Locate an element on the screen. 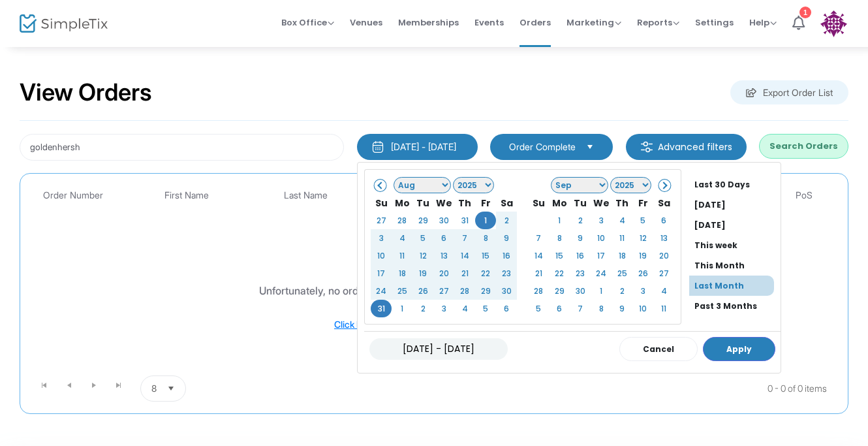  span: Events is located at coordinates (489, 22).